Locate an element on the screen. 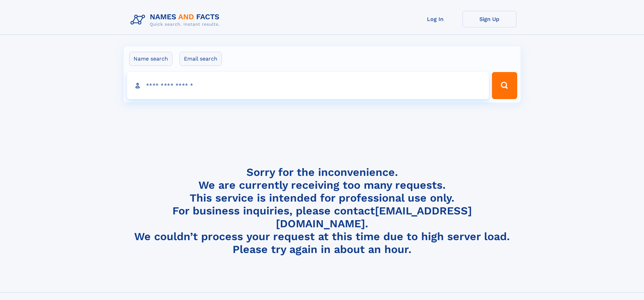  button: Search Button is located at coordinates (505, 86).